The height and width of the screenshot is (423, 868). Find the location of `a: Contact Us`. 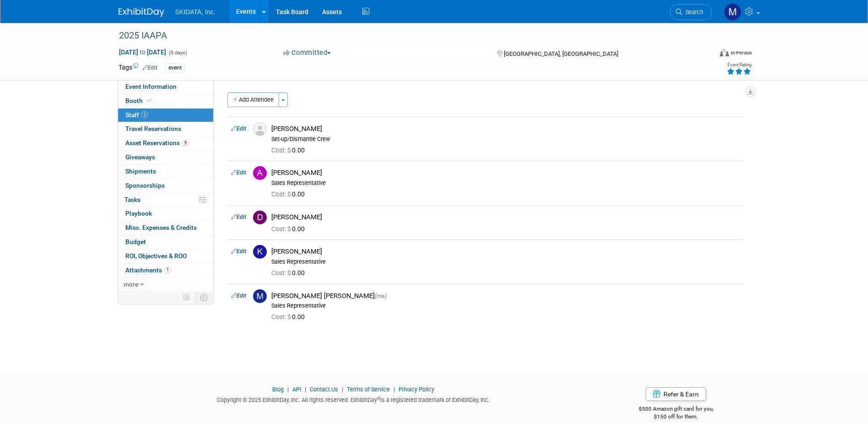

a: Contact Us is located at coordinates (324, 389).